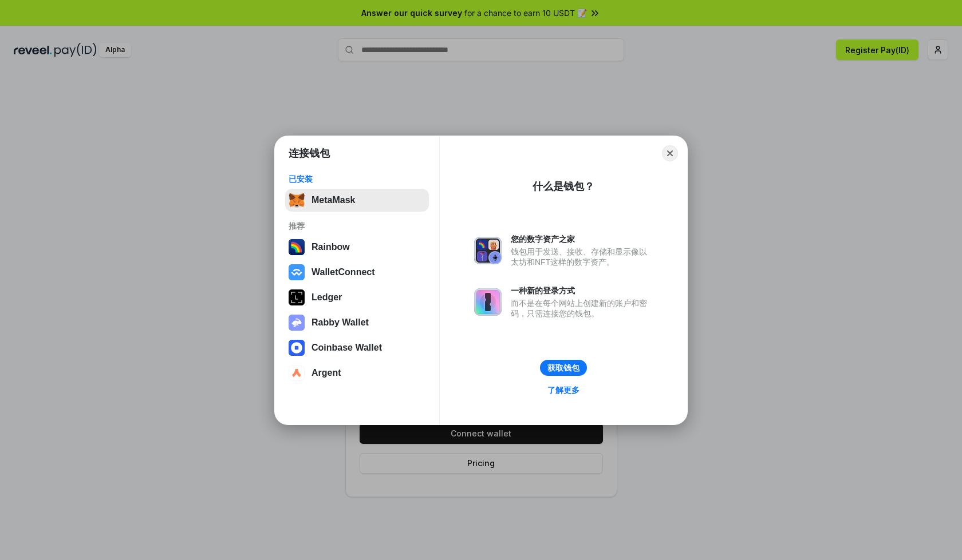 This screenshot has height=560, width=962. What do you see at coordinates (296, 248) in the screenshot?
I see `img: svg+xml,%3Csvg%20width%3D%22120%22%20height%3D%22120%22%20viewBox%3D%220%200%20120%20120%22%20fil...` at bounding box center [296, 248].